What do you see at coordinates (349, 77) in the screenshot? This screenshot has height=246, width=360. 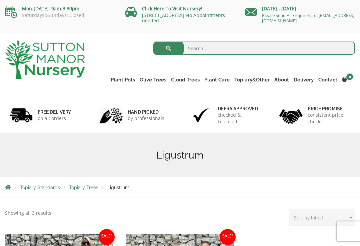 I see `span: 0` at bounding box center [349, 77].